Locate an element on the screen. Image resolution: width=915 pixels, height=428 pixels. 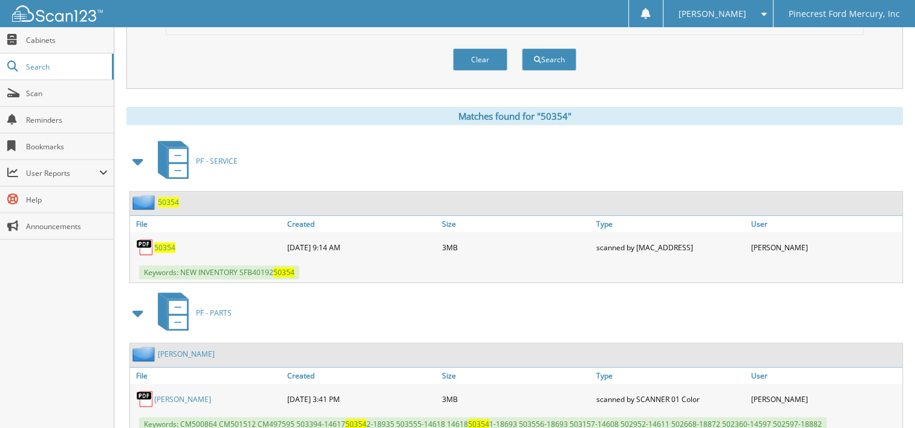
span: Bookmarks is located at coordinates (66, 146).